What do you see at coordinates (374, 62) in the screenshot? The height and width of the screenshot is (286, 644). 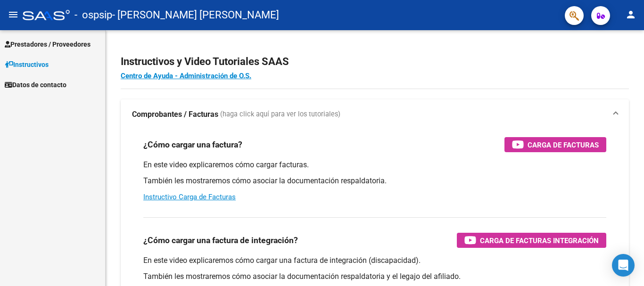 I see `h2: Instructivos y Video Tutoriales SAAS` at bounding box center [374, 62].